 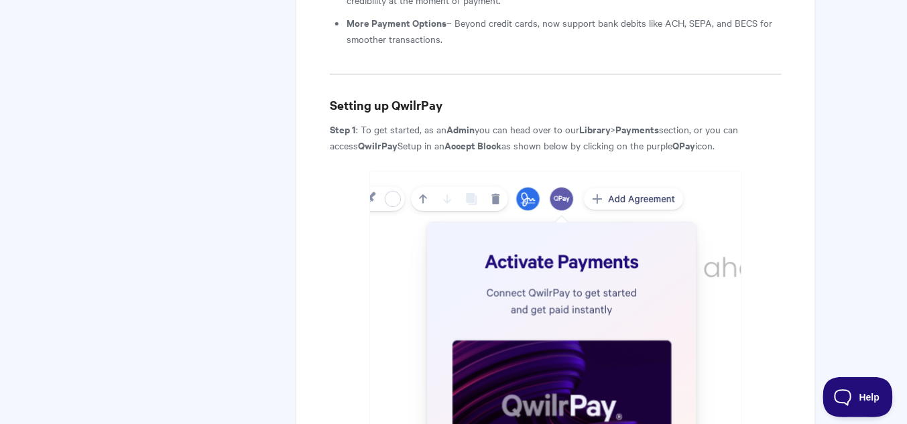 What do you see at coordinates (396, 22) in the screenshot?
I see `strong: More Payment Options` at bounding box center [396, 22].